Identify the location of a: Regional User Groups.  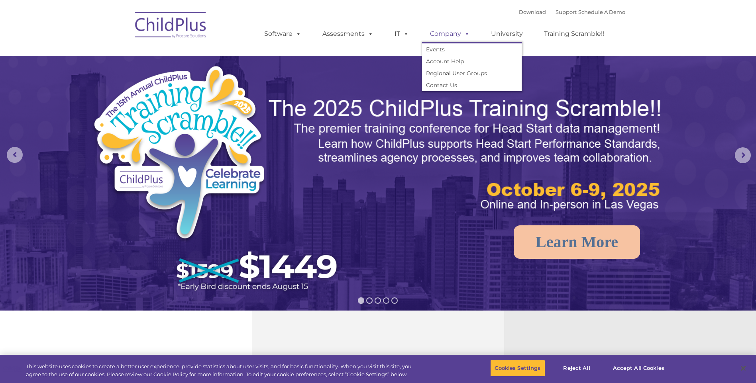
(472, 73).